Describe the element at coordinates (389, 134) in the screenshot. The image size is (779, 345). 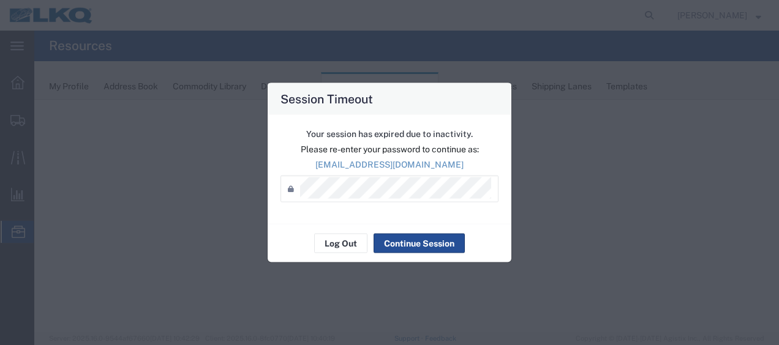
I see `p: Your session has expired due to inactivity.` at that location.